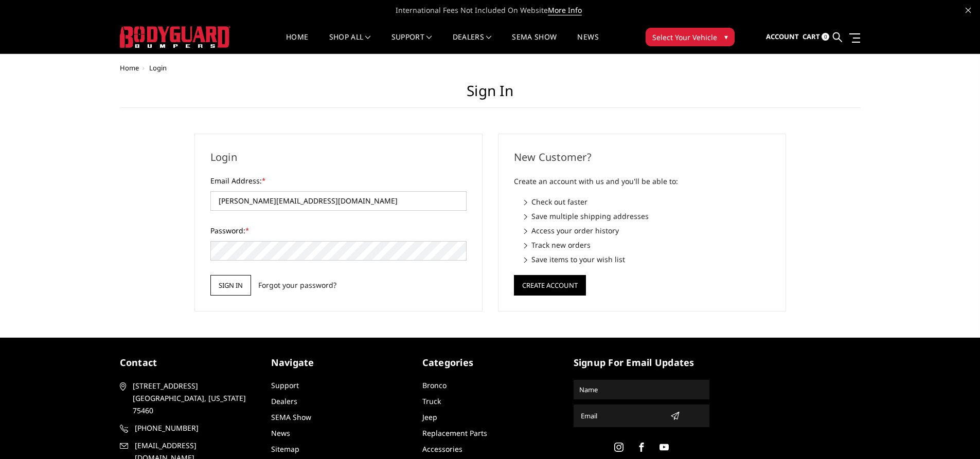 The height and width of the screenshot is (459, 980). I want to click on div: Chat Widget, so click(954, 435).